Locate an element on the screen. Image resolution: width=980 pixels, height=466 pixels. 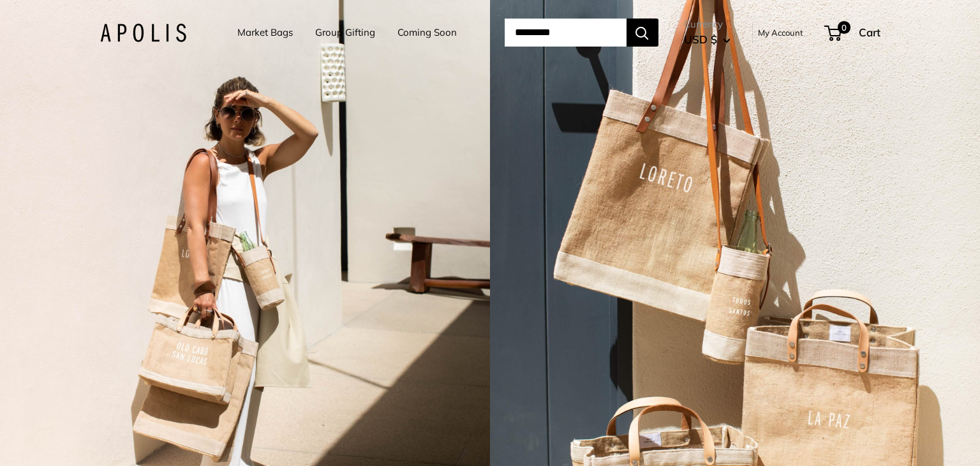
input: Search... is located at coordinates (565, 32).